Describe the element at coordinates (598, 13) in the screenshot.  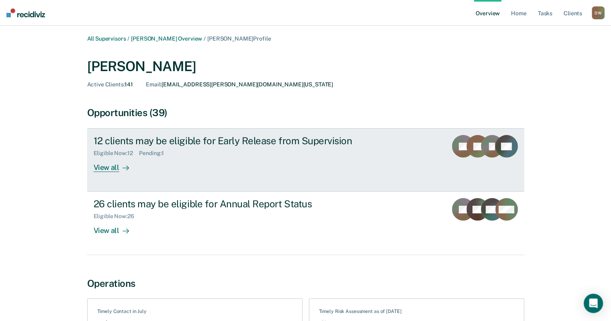
I see `button: DW` at that location.